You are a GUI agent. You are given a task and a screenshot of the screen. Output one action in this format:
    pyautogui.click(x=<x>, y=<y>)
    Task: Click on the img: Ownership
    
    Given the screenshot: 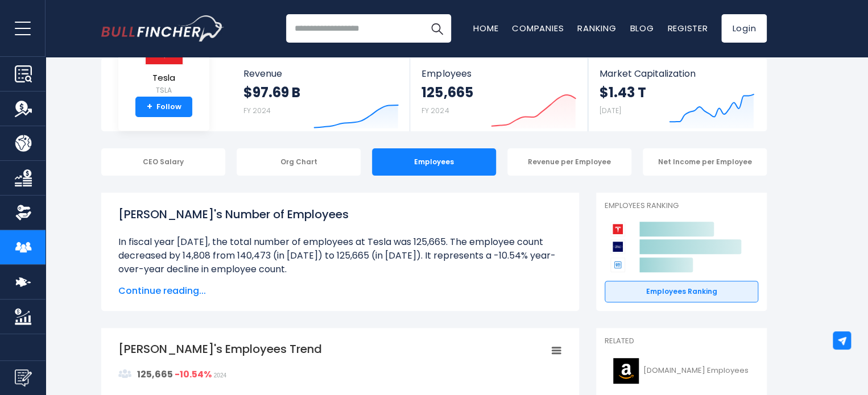 What is the action you would take?
    pyautogui.click(x=23, y=213)
    